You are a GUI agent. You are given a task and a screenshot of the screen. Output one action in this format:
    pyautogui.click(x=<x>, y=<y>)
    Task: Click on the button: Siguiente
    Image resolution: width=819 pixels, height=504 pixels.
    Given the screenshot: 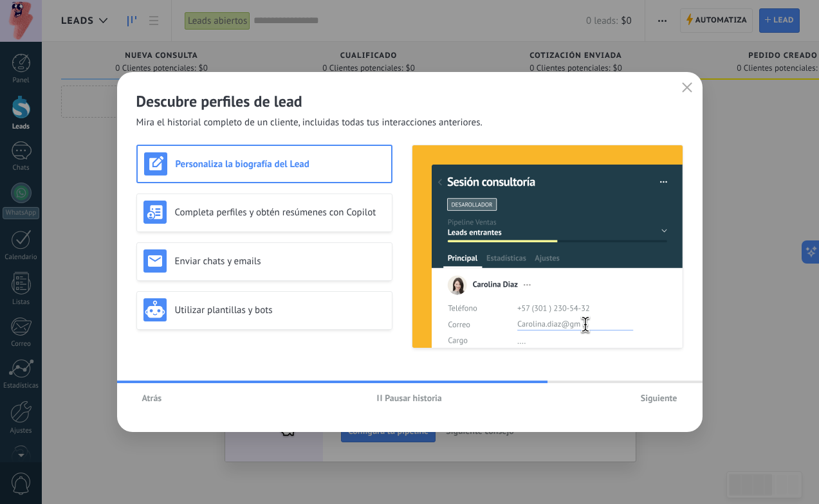 What is the action you would take?
    pyautogui.click(x=659, y=398)
    